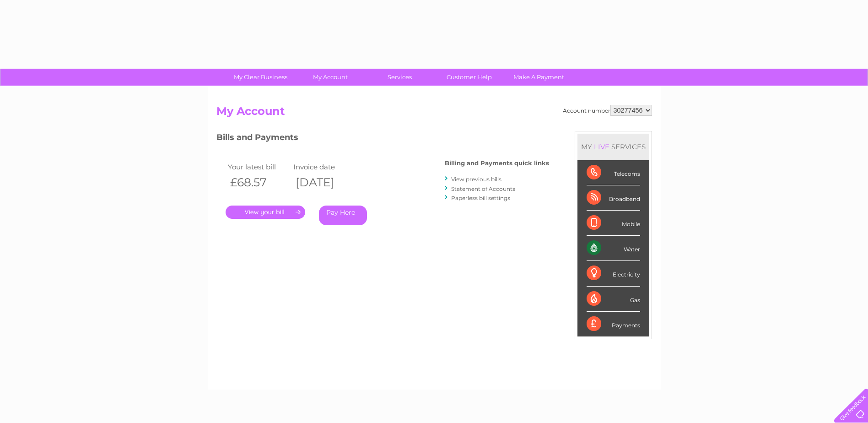  Describe the element at coordinates (613, 248) in the screenshot. I see `div: Water` at that location.